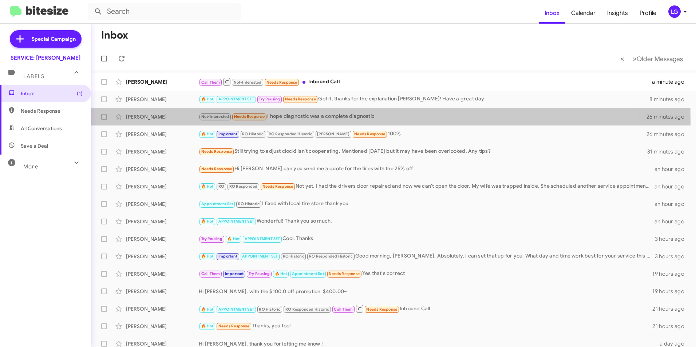 This screenshot has height=347, width=696. I want to click on span: Profile, so click(648, 13).